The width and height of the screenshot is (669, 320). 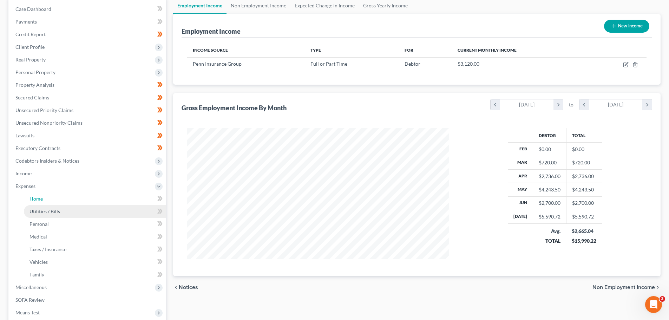 What do you see at coordinates (38, 148) in the screenshot?
I see `span: Executory Contracts` at bounding box center [38, 148].